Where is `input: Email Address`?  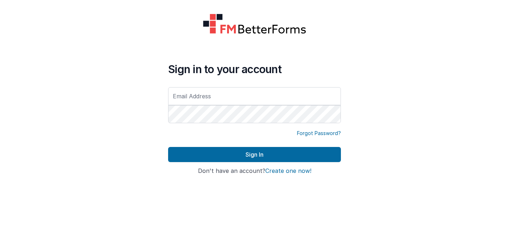
input: Email Address is located at coordinates (255, 96).